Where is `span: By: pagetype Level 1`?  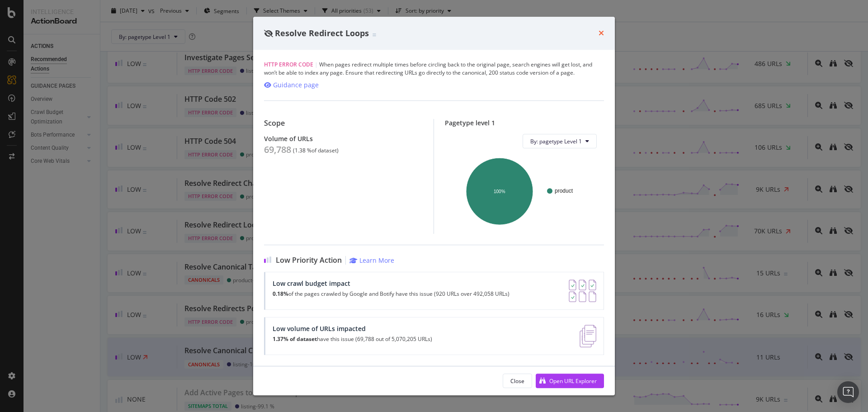 span: By: pagetype Level 1 is located at coordinates (556, 141).